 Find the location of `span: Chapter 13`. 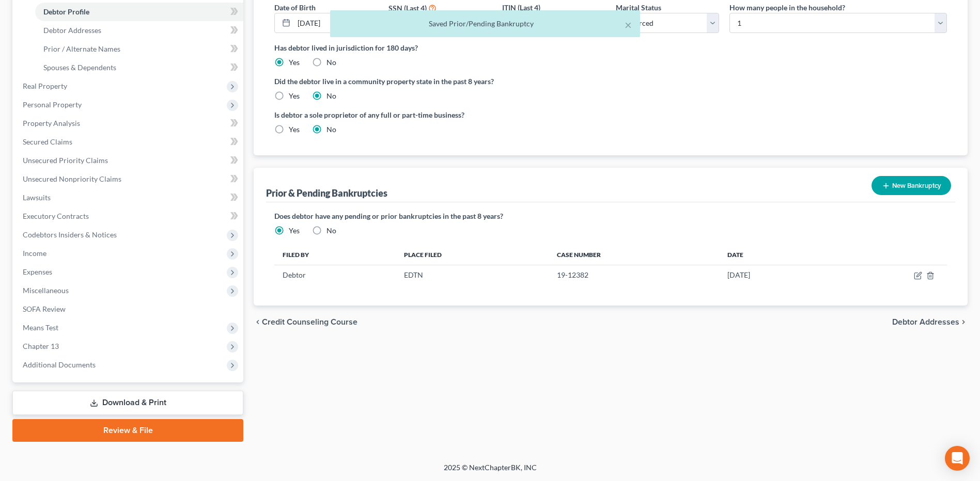

span: Chapter 13 is located at coordinates (40, 346).